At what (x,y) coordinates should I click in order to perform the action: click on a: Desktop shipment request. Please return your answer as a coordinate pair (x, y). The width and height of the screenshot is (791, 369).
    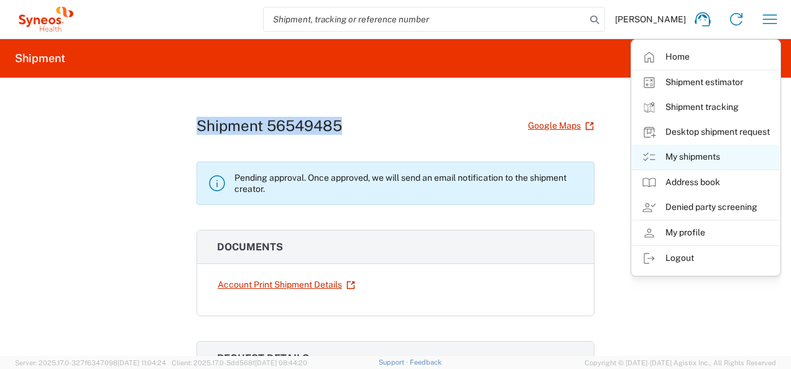
    Looking at the image, I should click on (705, 132).